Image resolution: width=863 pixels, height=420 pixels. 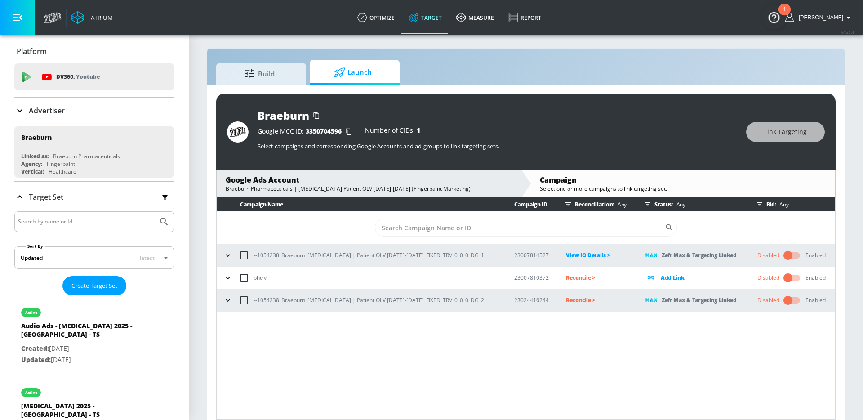 I want to click on a: Atrium, so click(x=92, y=18).